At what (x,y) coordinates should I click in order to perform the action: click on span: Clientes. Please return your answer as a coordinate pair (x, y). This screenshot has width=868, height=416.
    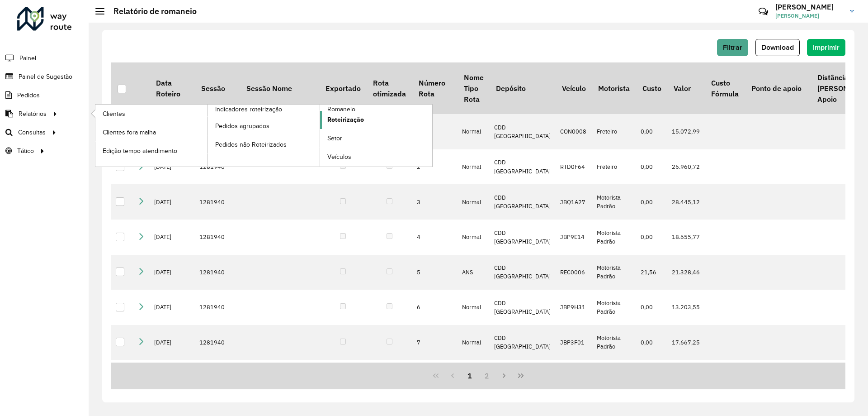
    Looking at the image, I should click on (114, 113).